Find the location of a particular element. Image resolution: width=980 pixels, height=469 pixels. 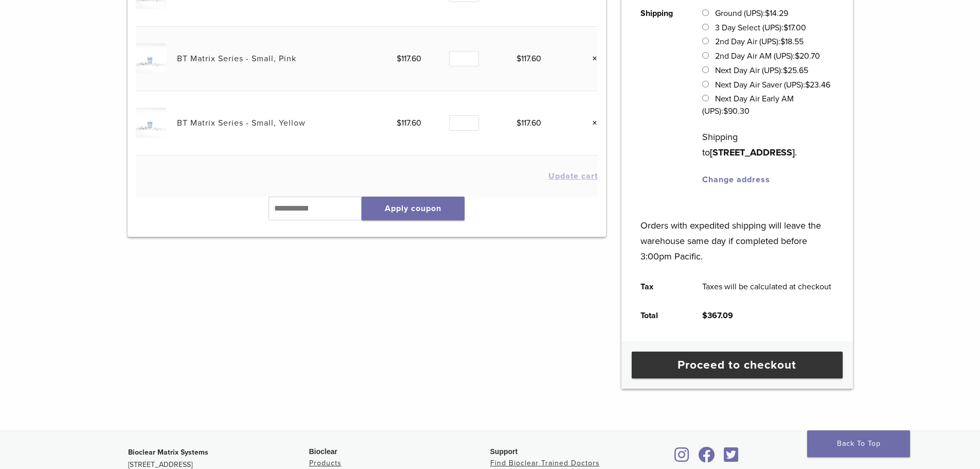

th: Tax is located at coordinates (660, 286).